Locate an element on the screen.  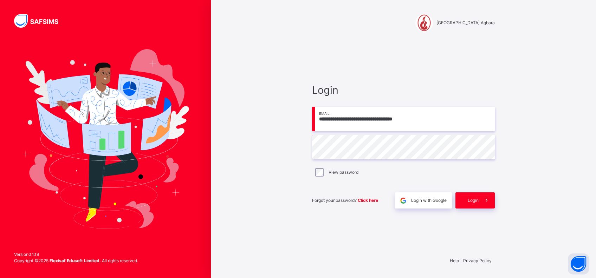
span: Copyright © 2025 All rights reserved. is located at coordinates (76, 261).